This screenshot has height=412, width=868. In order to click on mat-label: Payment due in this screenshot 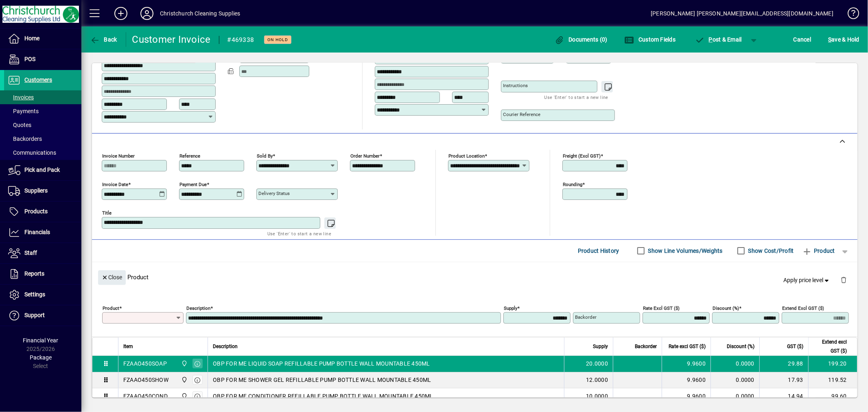, I will do `click(193, 184)`.